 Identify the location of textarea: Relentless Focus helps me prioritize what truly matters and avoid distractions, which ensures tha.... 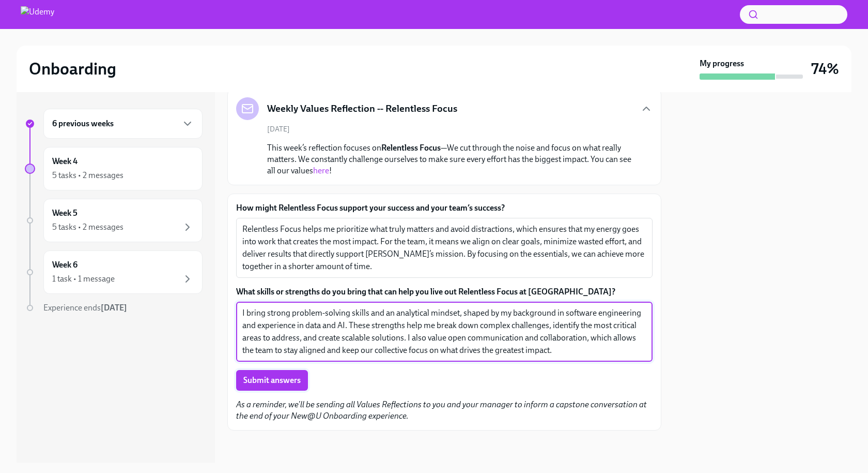
(445, 248).